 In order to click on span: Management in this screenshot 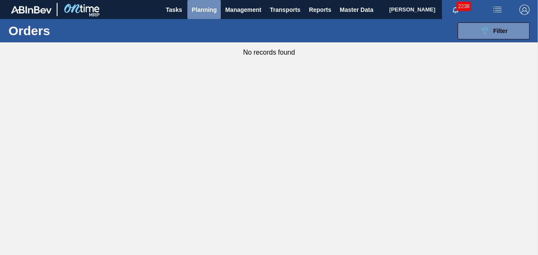, I will do `click(243, 10)`.